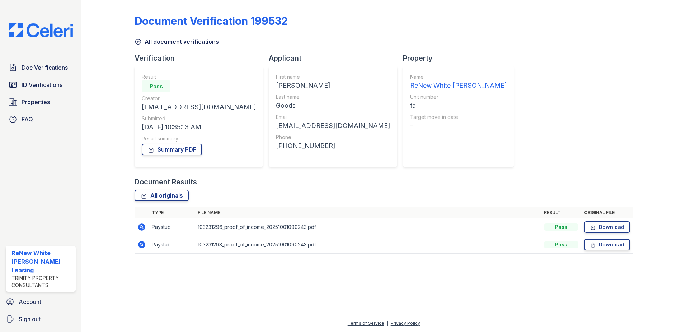 Image resolution: width=686 pixels, height=332 pixels. I want to click on span: FAQ, so click(27, 119).